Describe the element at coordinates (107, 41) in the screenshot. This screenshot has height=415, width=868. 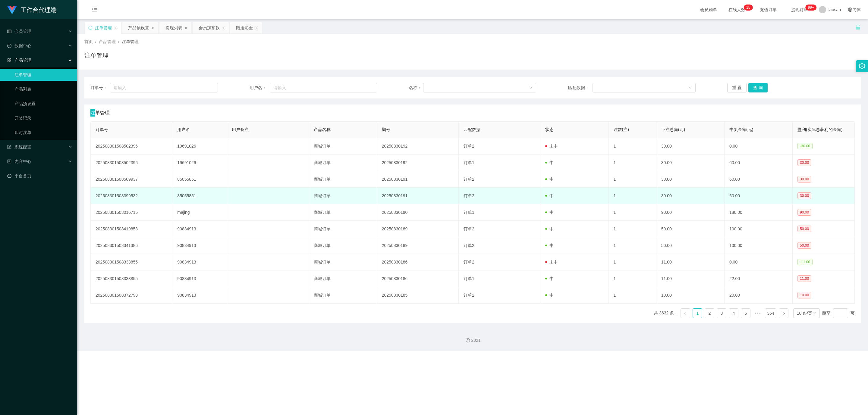
I see `span: 产品管理` at that location.